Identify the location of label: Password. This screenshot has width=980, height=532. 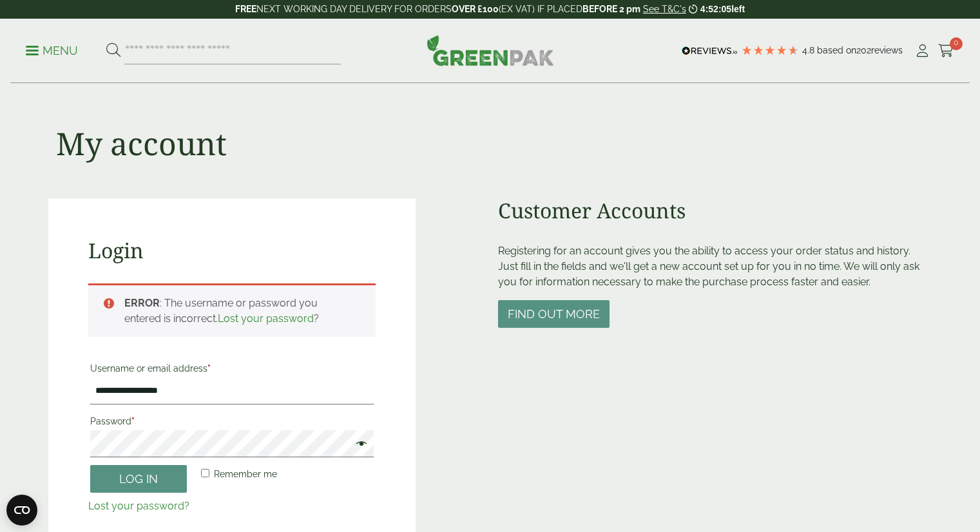
(232, 421).